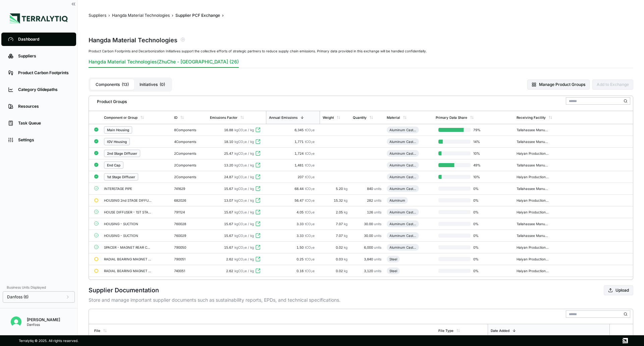 This screenshot has height=346, width=644. Describe the element at coordinates (128, 235) in the screenshot. I see `div: HOUSING - SUCTION` at that location.